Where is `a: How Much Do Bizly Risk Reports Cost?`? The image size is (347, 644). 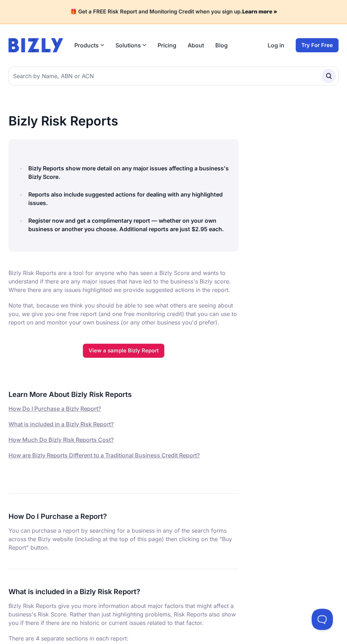
a: How Much Do Bizly Risk Reports Cost? is located at coordinates (61, 439).